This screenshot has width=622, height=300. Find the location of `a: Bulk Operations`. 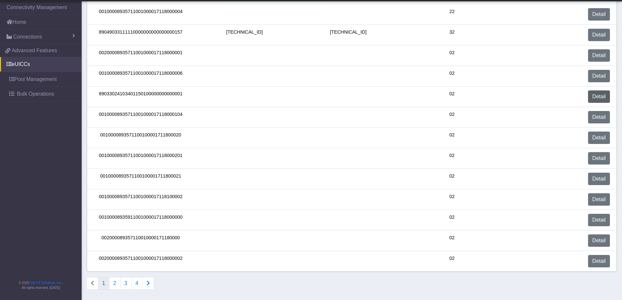

a: Bulk Operations is located at coordinates (42, 94).